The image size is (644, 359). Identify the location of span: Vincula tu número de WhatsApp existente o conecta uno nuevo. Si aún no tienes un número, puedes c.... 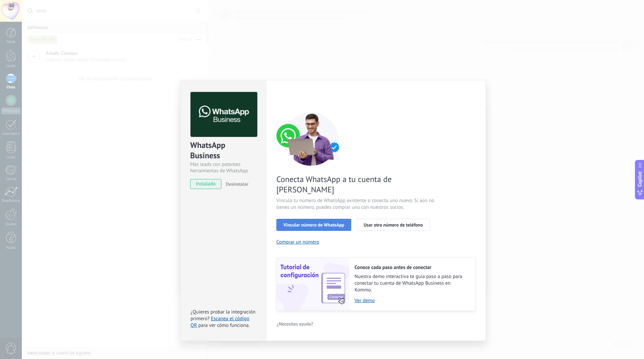
(356, 204).